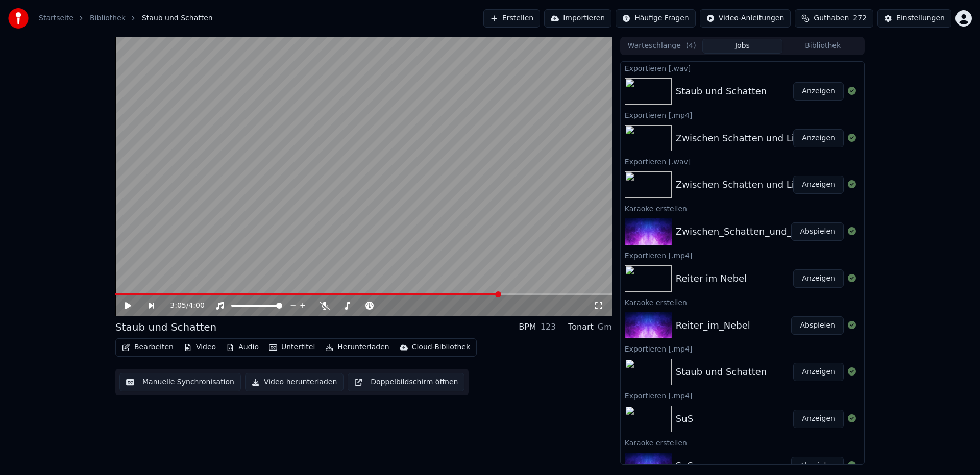 The image size is (980, 475). Describe the element at coordinates (920, 18) in the screenshot. I see `div: Einstellungen` at that location.